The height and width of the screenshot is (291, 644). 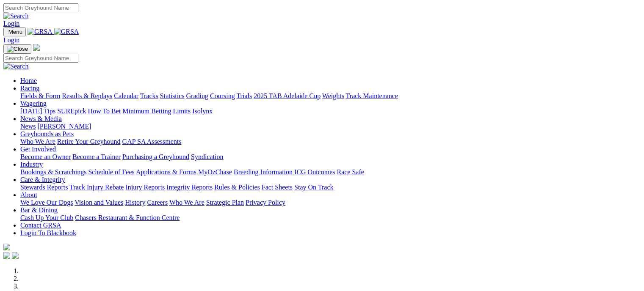 I want to click on div: Industry, so click(x=330, y=172).